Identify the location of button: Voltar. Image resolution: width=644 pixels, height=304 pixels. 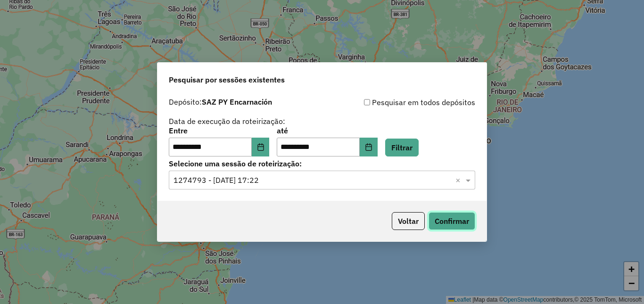
(408, 221).